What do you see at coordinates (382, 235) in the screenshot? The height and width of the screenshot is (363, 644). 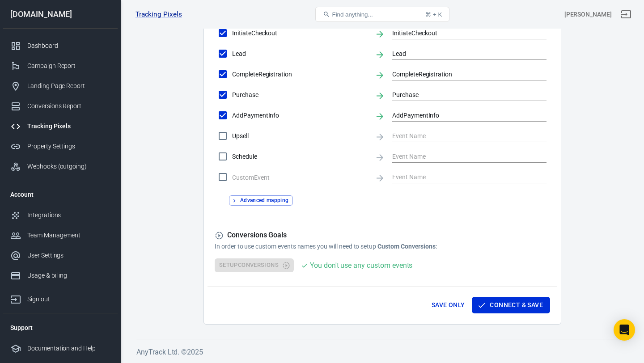 I see `h5: Conversions Goals` at bounding box center [382, 235].